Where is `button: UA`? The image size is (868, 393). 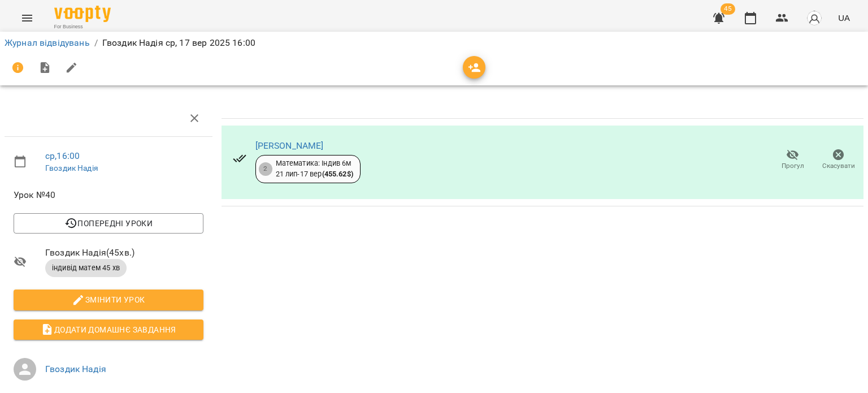
button: UA is located at coordinates (844, 17).